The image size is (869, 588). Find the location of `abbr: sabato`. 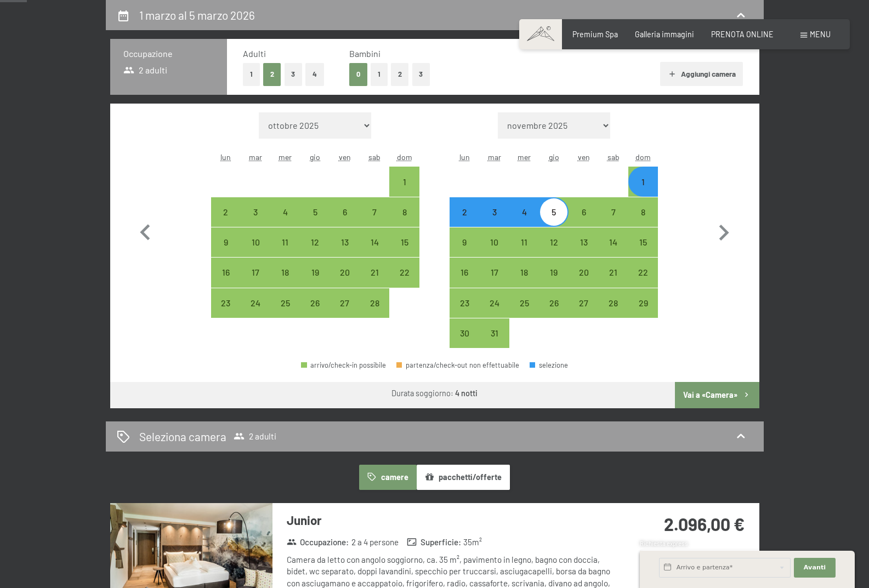

abbr: sabato is located at coordinates (375, 157).